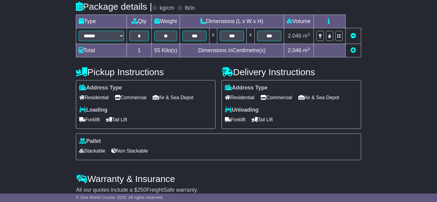  Describe the element at coordinates (353, 36) in the screenshot. I see `a: Remove this item` at that location.